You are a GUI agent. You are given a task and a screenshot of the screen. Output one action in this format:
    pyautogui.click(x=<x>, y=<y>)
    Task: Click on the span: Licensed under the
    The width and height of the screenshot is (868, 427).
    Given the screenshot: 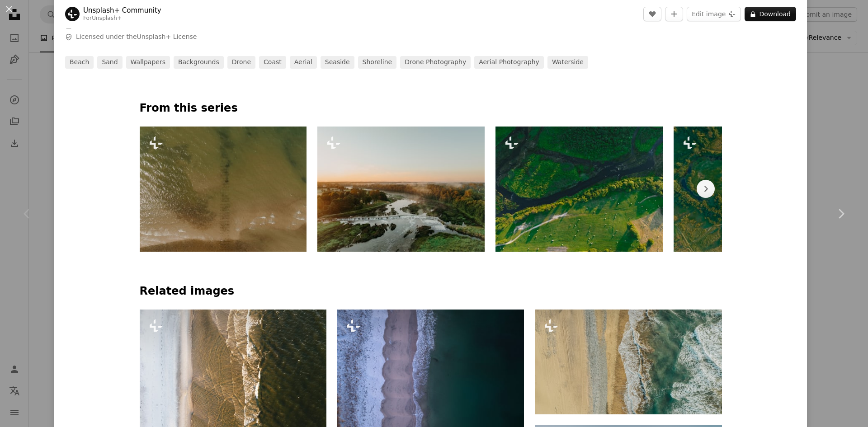 What is the action you would take?
    pyautogui.click(x=136, y=37)
    